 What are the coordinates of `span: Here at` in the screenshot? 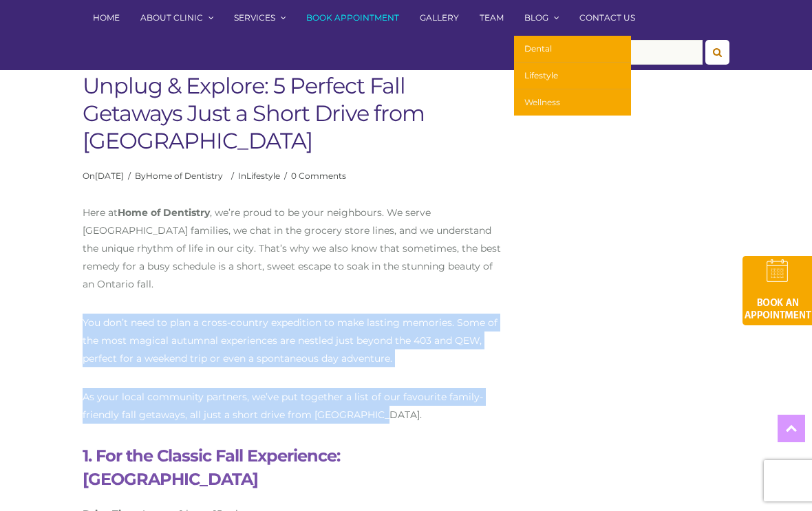 It's located at (99, 213).